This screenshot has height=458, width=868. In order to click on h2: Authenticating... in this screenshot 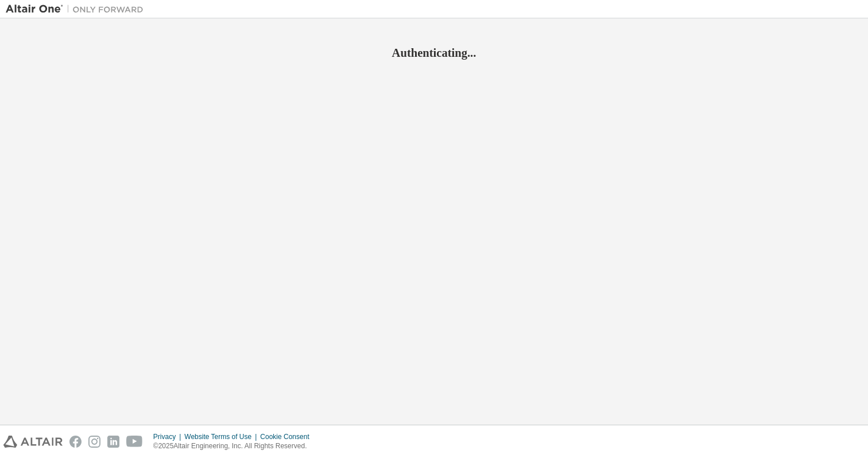, I will do `click(434, 52)`.